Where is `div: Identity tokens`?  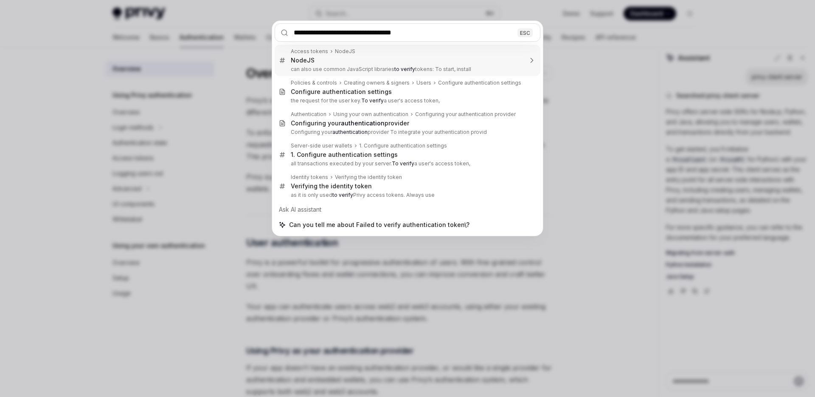 div: Identity tokens is located at coordinates (310, 177).